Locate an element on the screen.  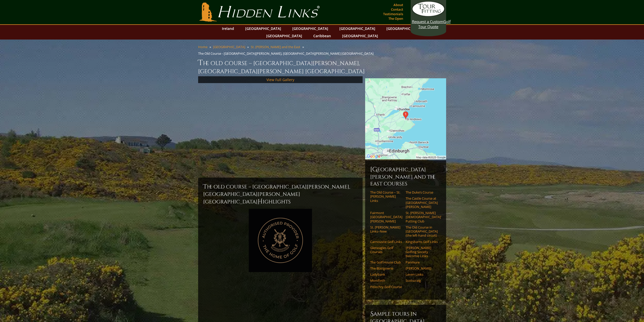
a: Carnoustie Golf Links is located at coordinates (386, 242).